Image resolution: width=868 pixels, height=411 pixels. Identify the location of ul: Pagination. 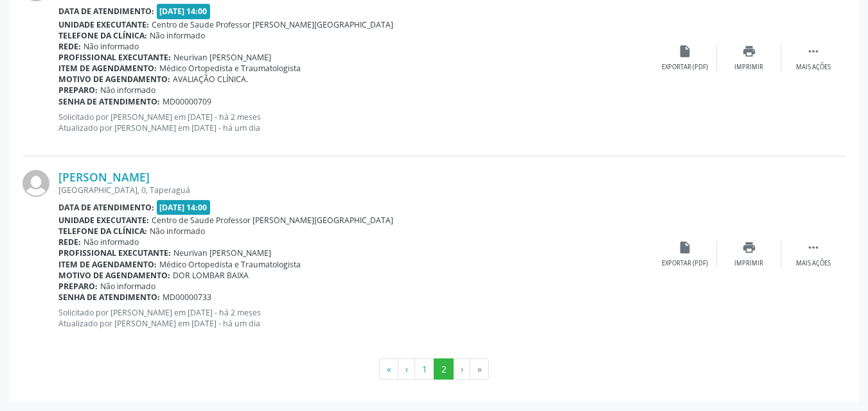
(434, 370).